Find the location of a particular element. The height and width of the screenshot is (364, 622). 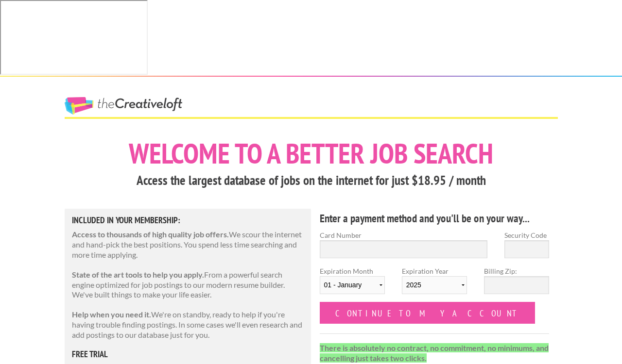

h5: free trial is located at coordinates (188, 354).